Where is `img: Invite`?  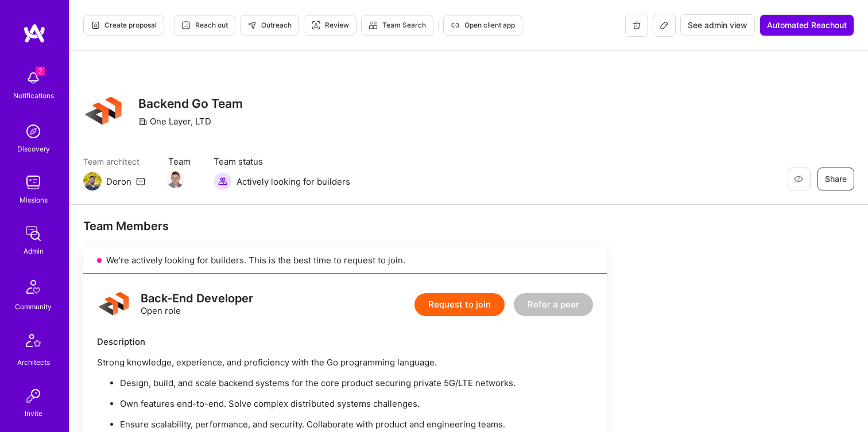 img: Invite is located at coordinates (33, 396).